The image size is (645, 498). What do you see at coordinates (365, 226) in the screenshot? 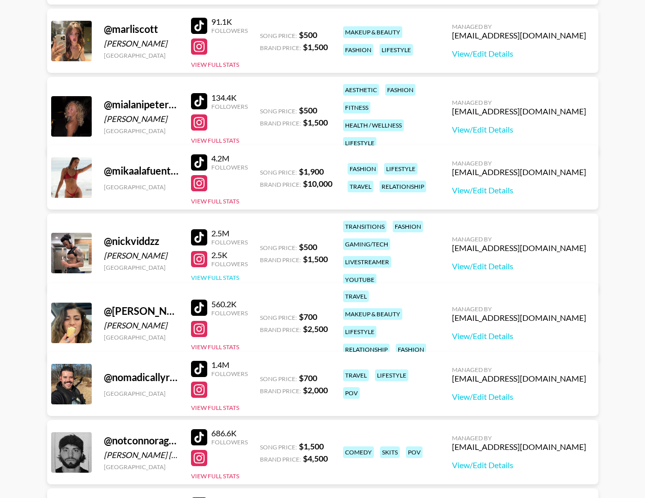
I see `div: transitions` at bounding box center [365, 226].